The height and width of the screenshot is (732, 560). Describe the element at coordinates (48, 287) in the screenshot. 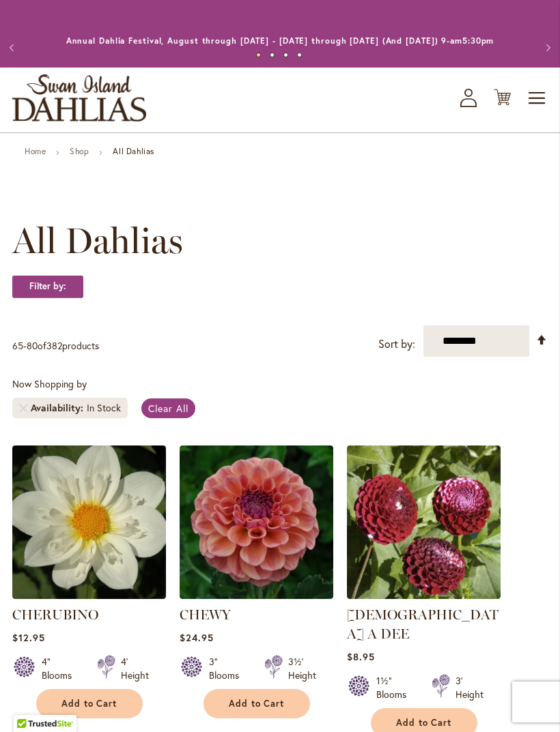

I see `strong: Filter by:` at that location.